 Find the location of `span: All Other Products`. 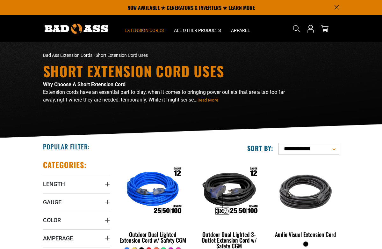

span: All Other Products is located at coordinates (197, 30).